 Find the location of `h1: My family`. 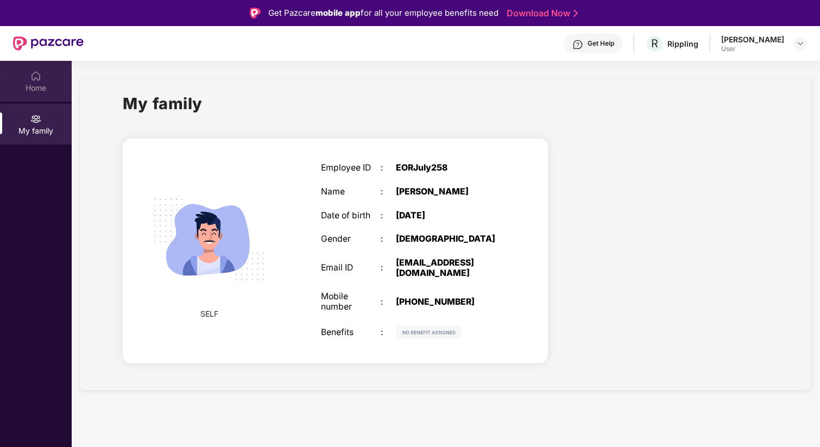

h1: My family is located at coordinates (162, 103).